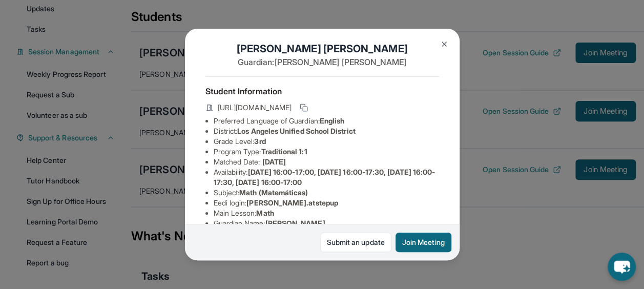  What do you see at coordinates (303, 108) in the screenshot?
I see `button: Copy link` at bounding box center [303, 108].